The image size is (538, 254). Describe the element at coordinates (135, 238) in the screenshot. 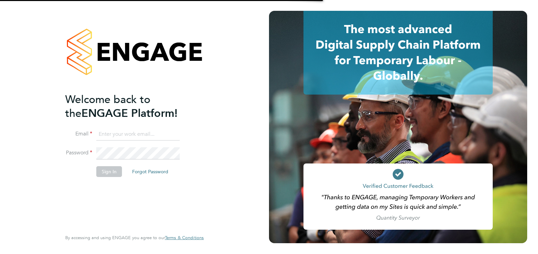

I see `span: By accessing and using ENGAGE you agree to our` at that location.